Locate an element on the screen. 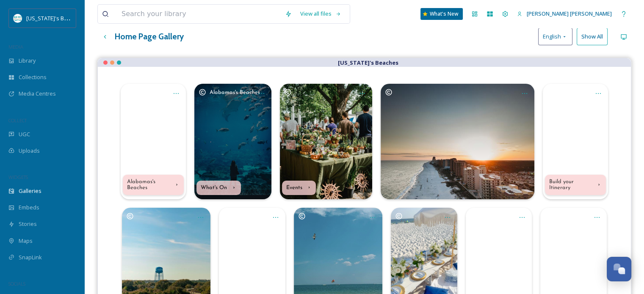  span: WIDGETS is located at coordinates (19, 177).